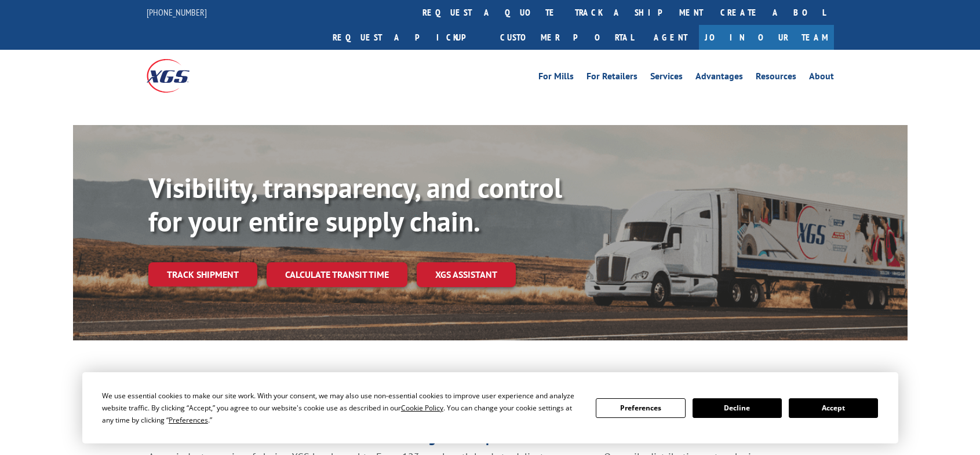  What do you see at coordinates (189, 419) in the screenshot?
I see `span: Preferences` at bounding box center [189, 419].